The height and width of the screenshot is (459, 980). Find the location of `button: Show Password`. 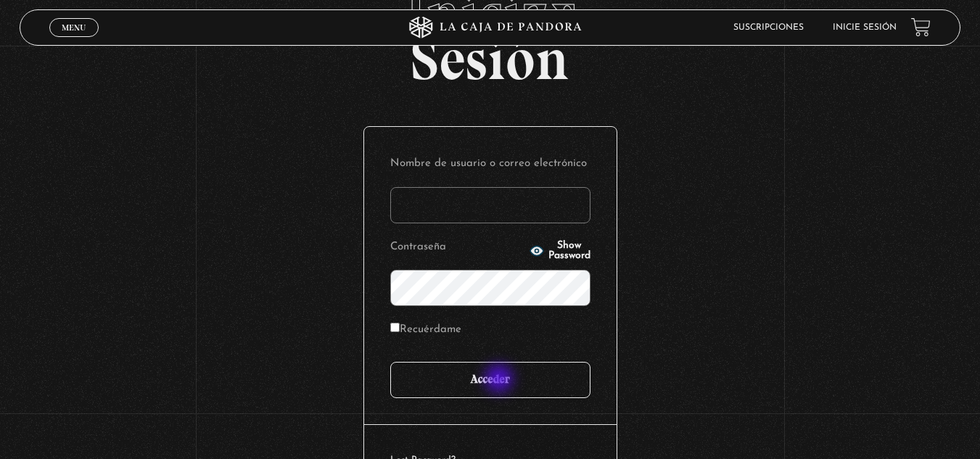

button: Show Password is located at coordinates (560, 251).